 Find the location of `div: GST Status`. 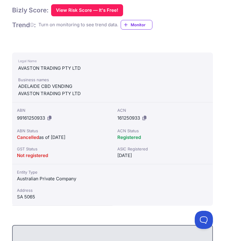

div: GST Status is located at coordinates (62, 149).